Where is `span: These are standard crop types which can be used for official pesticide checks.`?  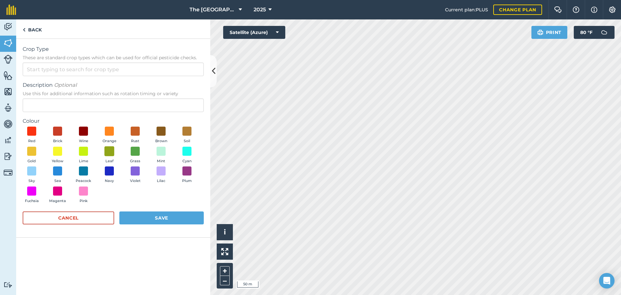 span: These are standard crop types which can be used for official pesticide checks. is located at coordinates (113, 58).